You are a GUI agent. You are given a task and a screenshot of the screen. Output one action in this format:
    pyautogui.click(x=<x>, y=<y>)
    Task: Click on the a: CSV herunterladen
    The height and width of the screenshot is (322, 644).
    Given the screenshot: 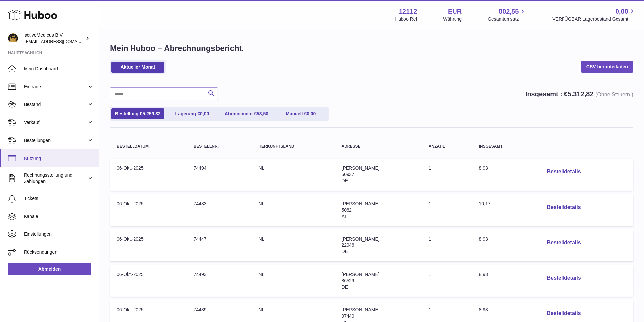 What is the action you would take?
    pyautogui.click(x=607, y=67)
    